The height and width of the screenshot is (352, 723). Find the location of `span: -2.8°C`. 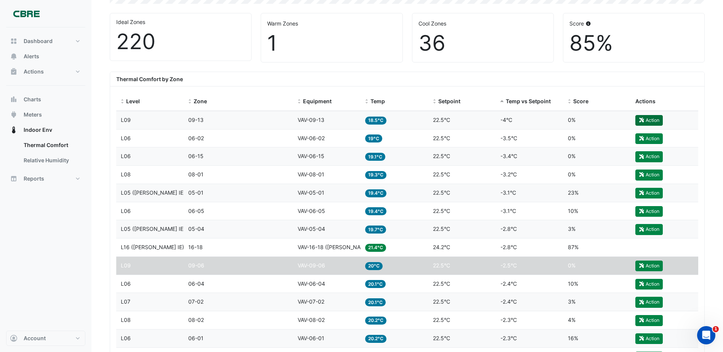

span: -2.8°C is located at coordinates (508, 229).